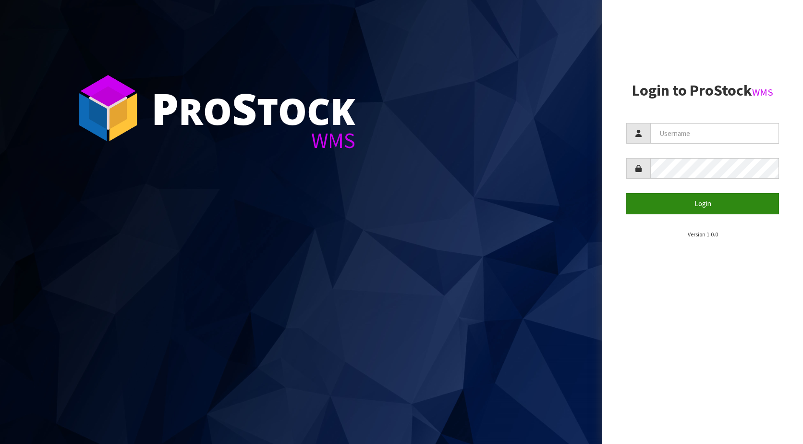 The width and height of the screenshot is (803, 444). What do you see at coordinates (763, 92) in the screenshot?
I see `small: WMS` at bounding box center [763, 92].